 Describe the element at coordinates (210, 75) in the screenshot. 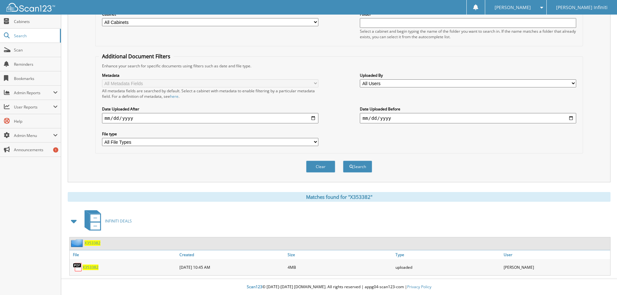

I see `label: Metadata` at that location.